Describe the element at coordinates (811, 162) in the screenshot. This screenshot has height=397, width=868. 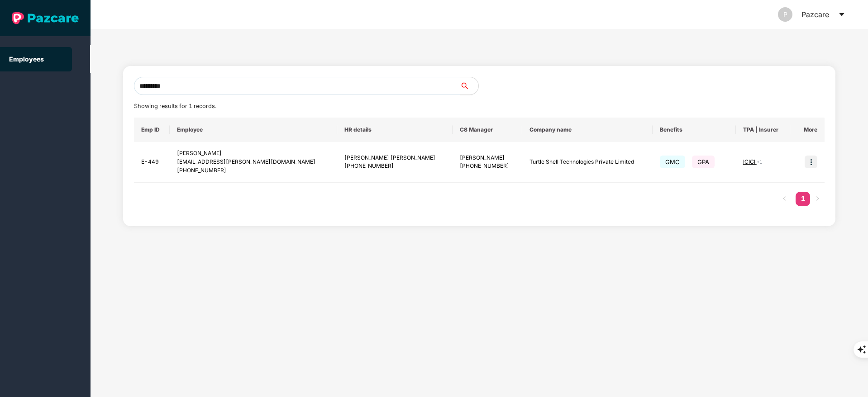
I see `img: icon` at that location.